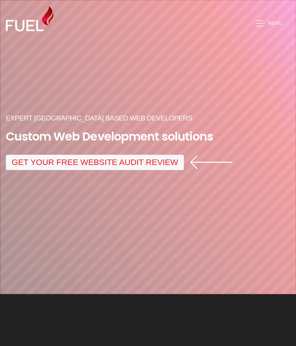 This screenshot has width=296, height=346. Describe the element at coordinates (95, 163) in the screenshot. I see `a: GET YOUR FREE WEBSITE AUDIT REVIEW` at that location.